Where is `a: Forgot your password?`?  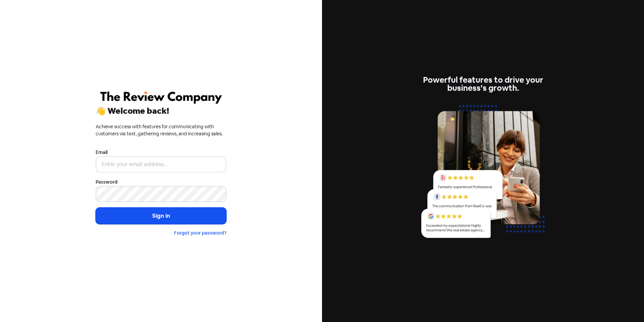 a: Forgot your password? is located at coordinates (200, 233).